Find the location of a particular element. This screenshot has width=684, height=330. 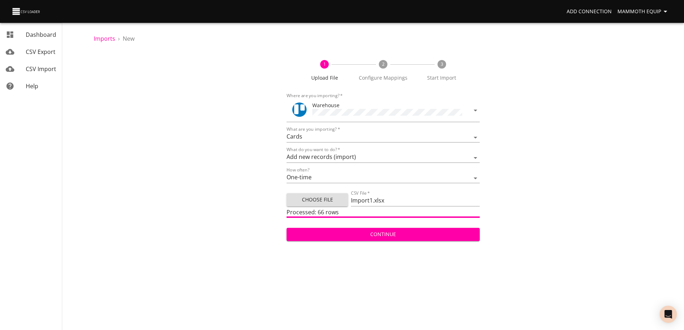

button: Continue is located at coordinates (383, 235).